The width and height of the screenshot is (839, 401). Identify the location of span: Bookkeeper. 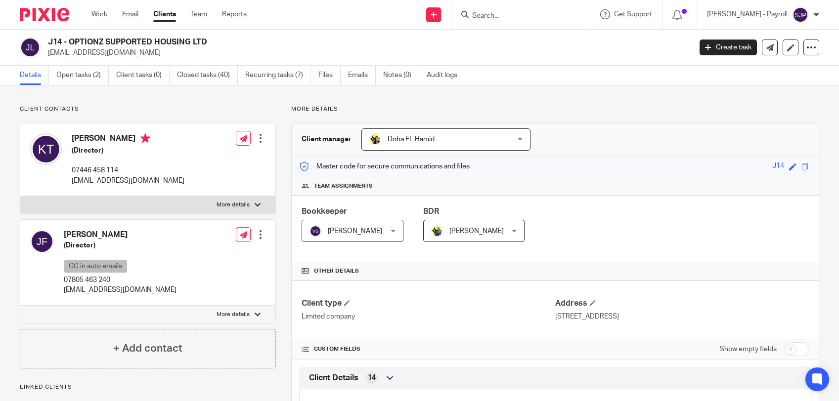
(324, 212).